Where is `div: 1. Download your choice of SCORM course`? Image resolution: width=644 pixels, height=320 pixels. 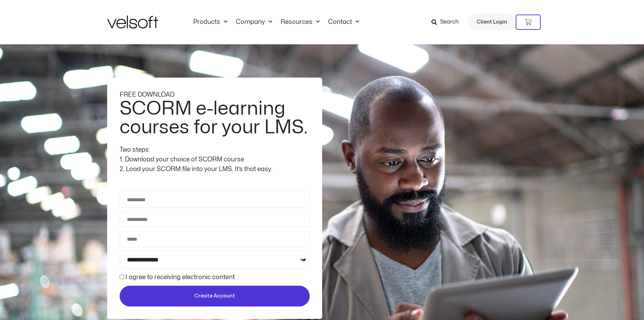
div: 1. Download your choice of SCORM course is located at coordinates (215, 160).